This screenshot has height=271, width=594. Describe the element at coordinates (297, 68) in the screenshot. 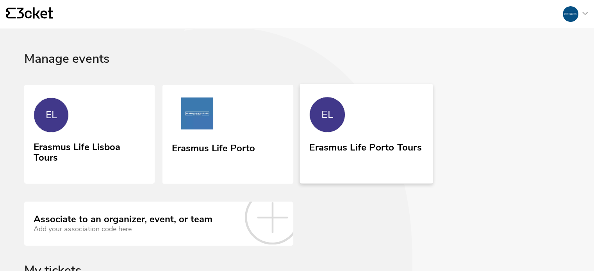

I see `div: Manage events` at that location.